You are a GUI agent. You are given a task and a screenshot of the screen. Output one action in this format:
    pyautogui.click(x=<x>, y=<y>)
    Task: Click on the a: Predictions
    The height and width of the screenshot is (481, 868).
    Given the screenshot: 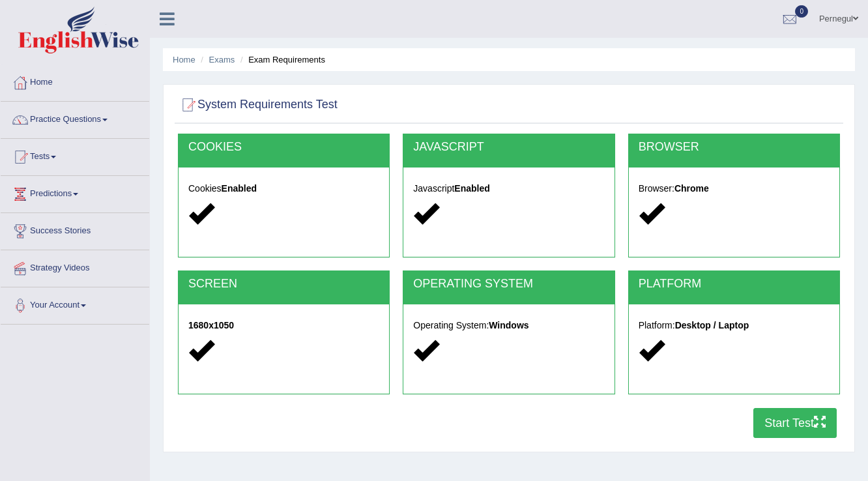 What is the action you would take?
    pyautogui.click(x=75, y=192)
    